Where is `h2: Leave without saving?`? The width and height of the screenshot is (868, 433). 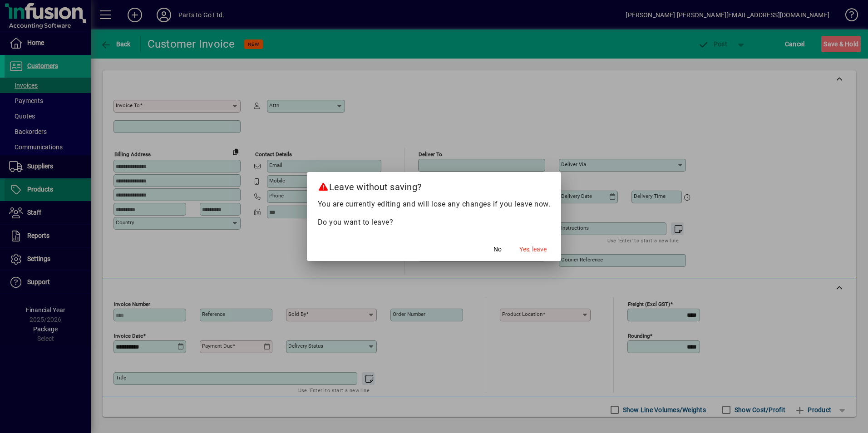
h2: Leave without saving? is located at coordinates (434, 185).